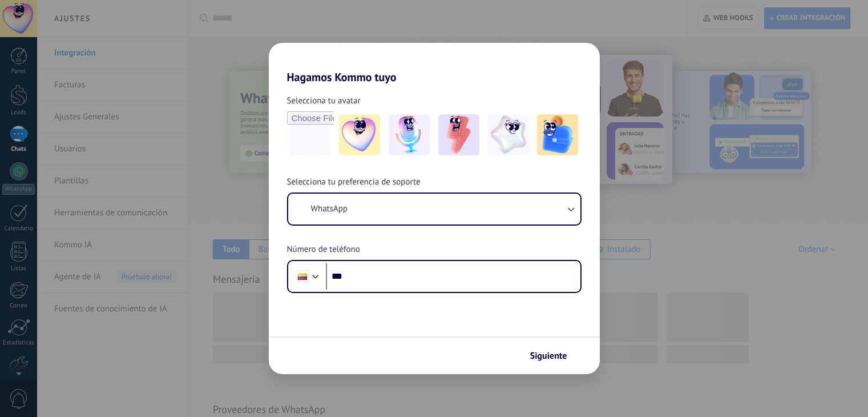 The image size is (868, 417). Describe the element at coordinates (434, 63) in the screenshot. I see `h2: Hagamos Kommo tuyo` at that location.